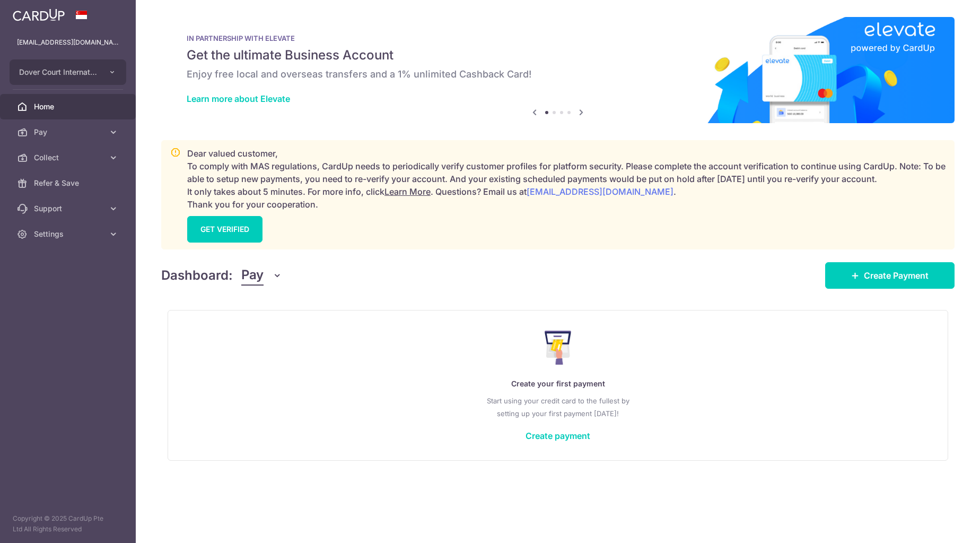 The width and height of the screenshot is (980, 543). What do you see at coordinates (558, 348) in the screenshot?
I see `img: Make Payment` at bounding box center [558, 348].